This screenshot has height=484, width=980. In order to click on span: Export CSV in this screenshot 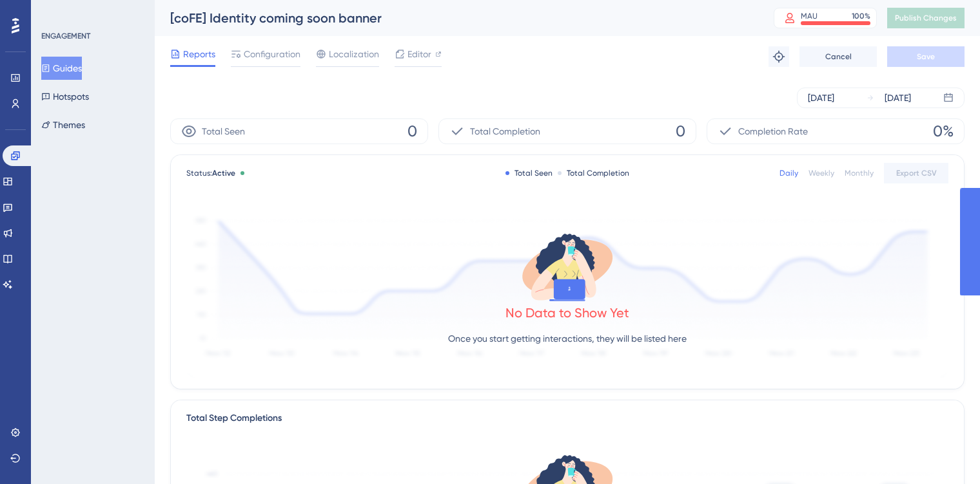, I will do `click(916, 173)`.